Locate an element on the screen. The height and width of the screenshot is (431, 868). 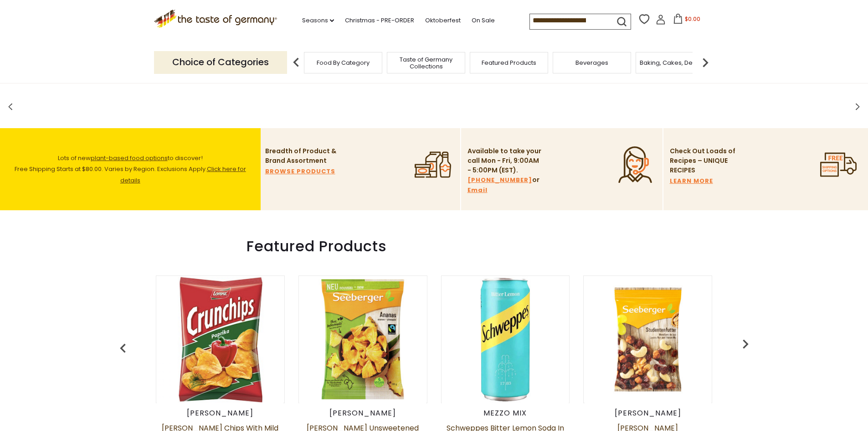
img: next arrow is located at coordinates (706, 62).